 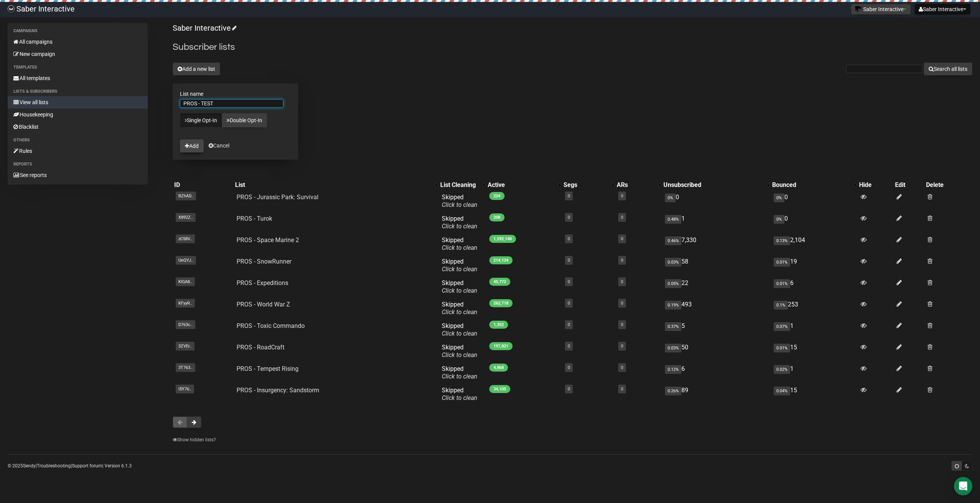 I want to click on th: Bounced: No sort applied, activate to apply an ascending sort, so click(x=814, y=185).